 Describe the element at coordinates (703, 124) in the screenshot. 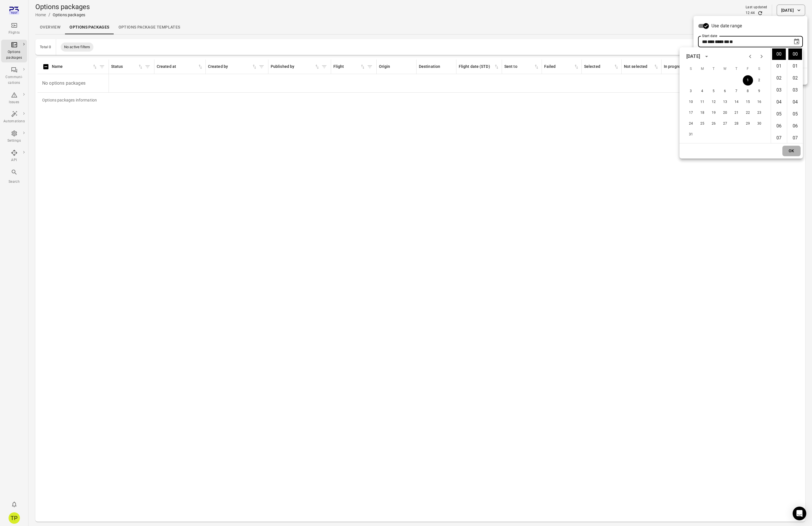

I see `button: 25` at that location.